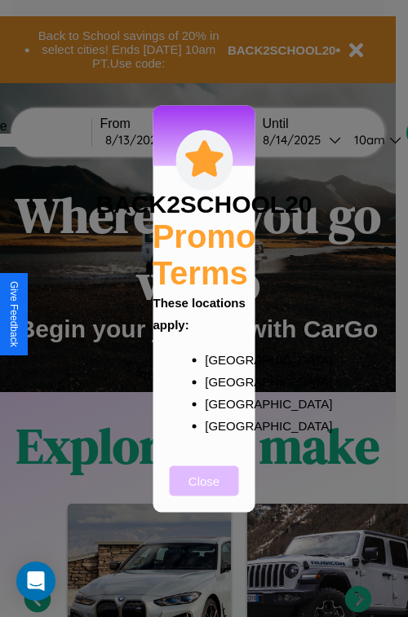  I want to click on div: Open Intercom Messenger, so click(36, 581).